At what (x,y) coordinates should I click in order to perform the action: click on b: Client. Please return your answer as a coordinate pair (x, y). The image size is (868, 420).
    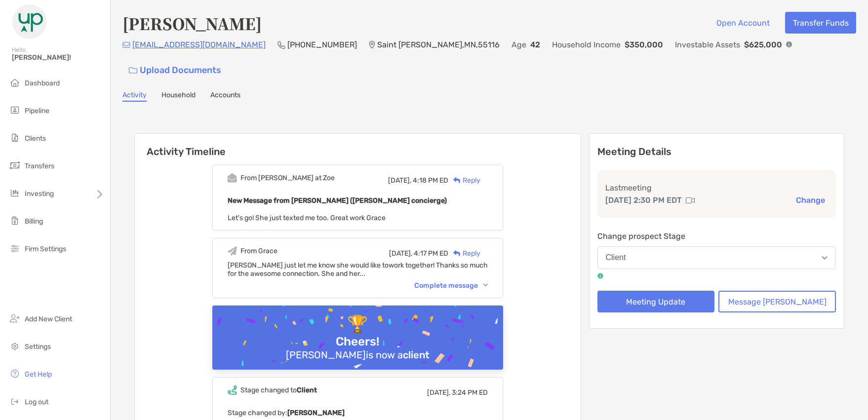
    Looking at the image, I should click on (307, 390).